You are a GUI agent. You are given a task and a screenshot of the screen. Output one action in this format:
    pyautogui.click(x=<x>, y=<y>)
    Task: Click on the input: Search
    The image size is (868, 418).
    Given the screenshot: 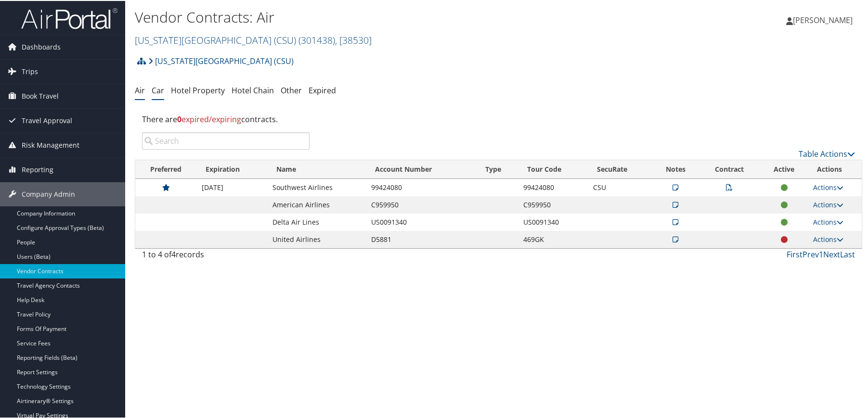 What is the action you would take?
    pyautogui.click(x=226, y=140)
    